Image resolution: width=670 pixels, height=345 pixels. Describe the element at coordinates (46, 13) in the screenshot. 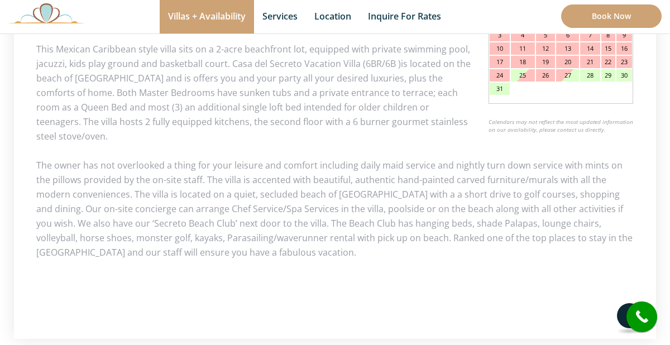

I see `img: Awesome Logo` at that location.